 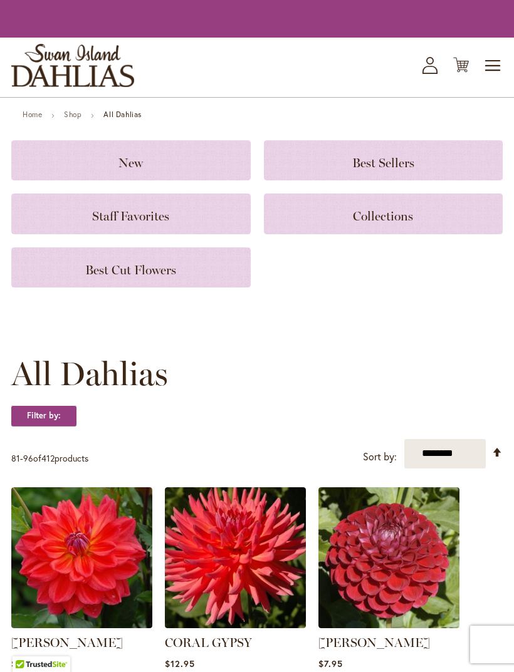 I want to click on a: Shop, so click(x=73, y=114).